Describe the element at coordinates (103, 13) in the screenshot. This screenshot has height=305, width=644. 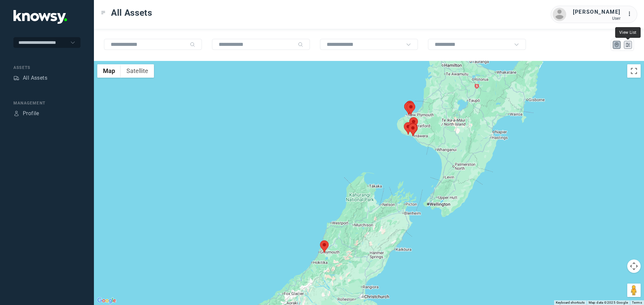
I see `div: Toggle Menu` at that location.